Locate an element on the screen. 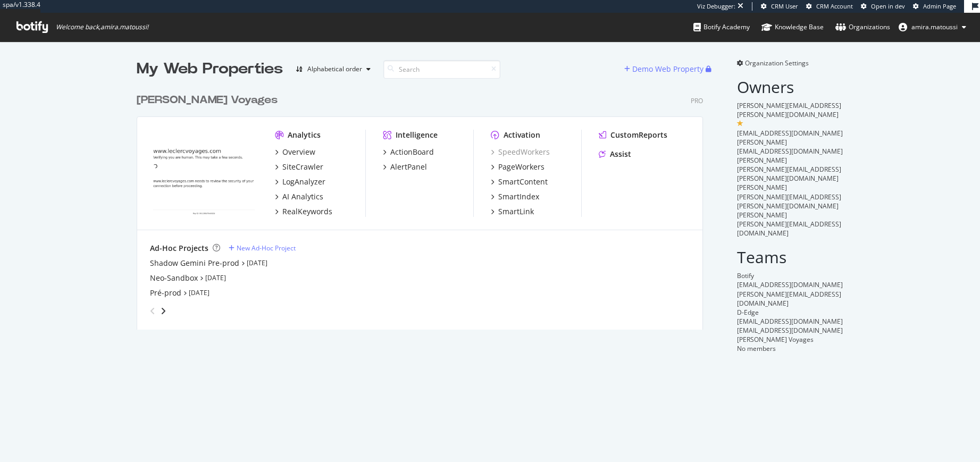  span: CRM Account is located at coordinates (834, 6).